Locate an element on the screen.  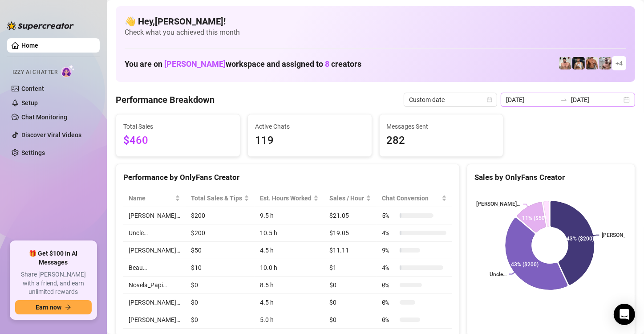
td: Beau… is located at coordinates (154, 268).